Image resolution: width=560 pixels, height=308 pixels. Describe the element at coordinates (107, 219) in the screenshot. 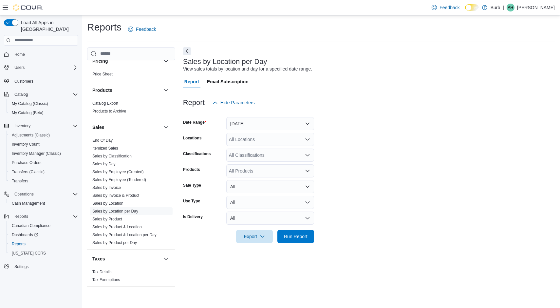

I see `span: Sales by Product` at that location.